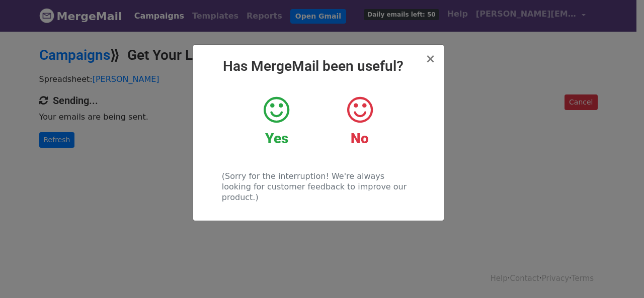 The height and width of the screenshot is (298, 644). I want to click on strong: Yes, so click(277, 138).